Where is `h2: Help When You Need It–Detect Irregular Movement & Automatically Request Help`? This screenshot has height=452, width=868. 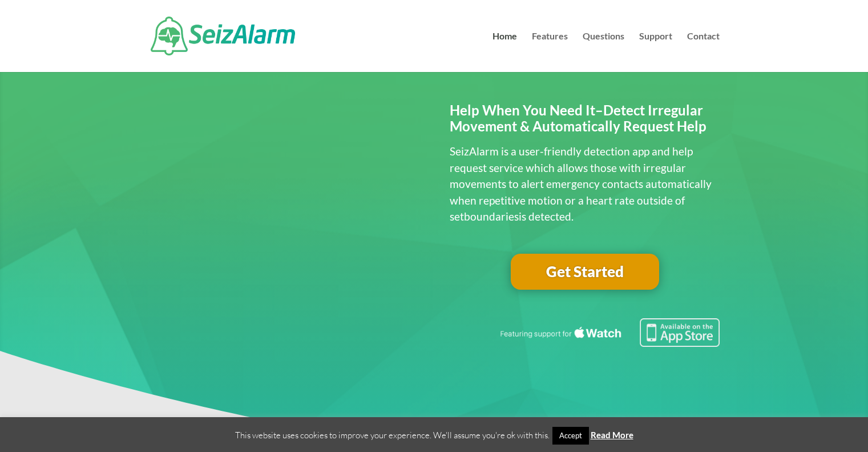
h2: Help When You Need It–Detect Irregular Movement & Automatically Request Help is located at coordinates (584, 122).